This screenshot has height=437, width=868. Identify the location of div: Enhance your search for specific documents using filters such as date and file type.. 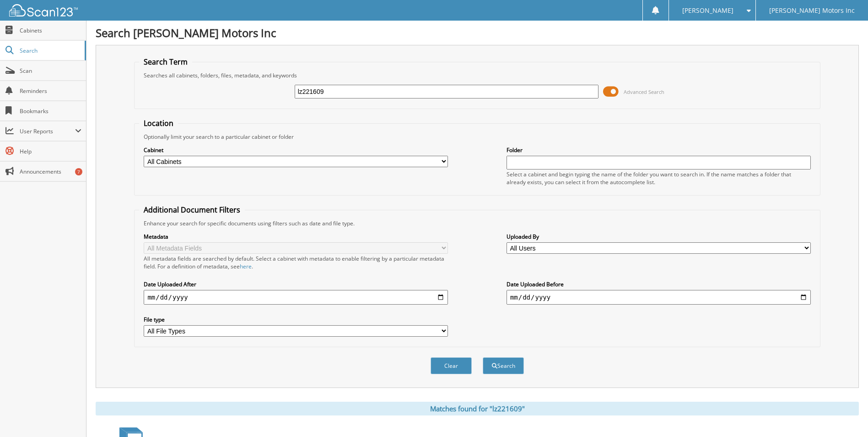
(477, 223).